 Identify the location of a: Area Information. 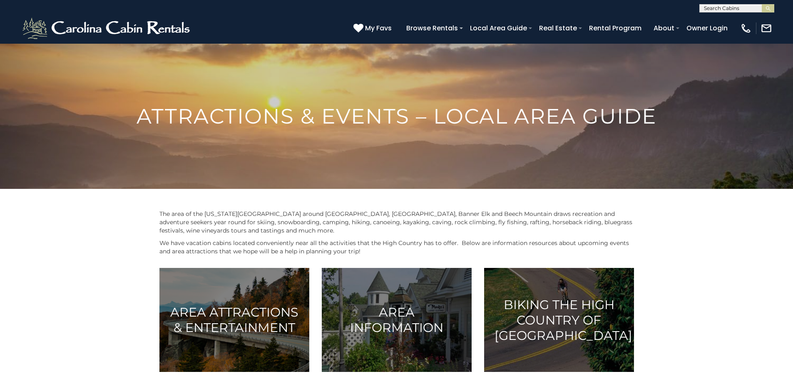
(397, 320).